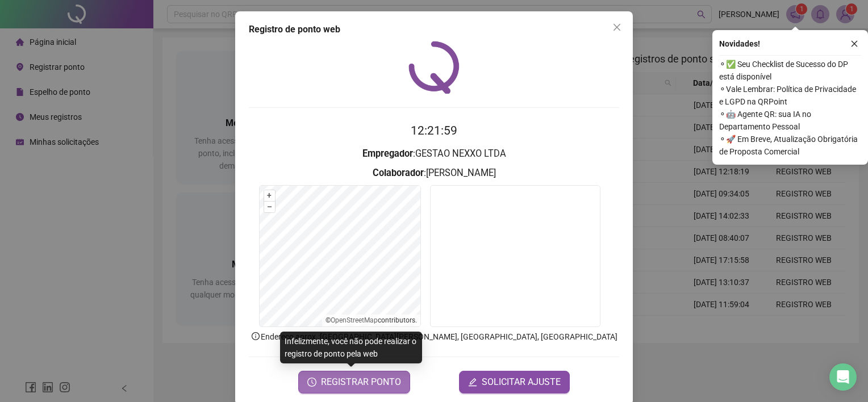 This screenshot has height=402, width=868. What do you see at coordinates (739, 43) in the screenshot?
I see `span: Novidades !` at bounding box center [739, 43].